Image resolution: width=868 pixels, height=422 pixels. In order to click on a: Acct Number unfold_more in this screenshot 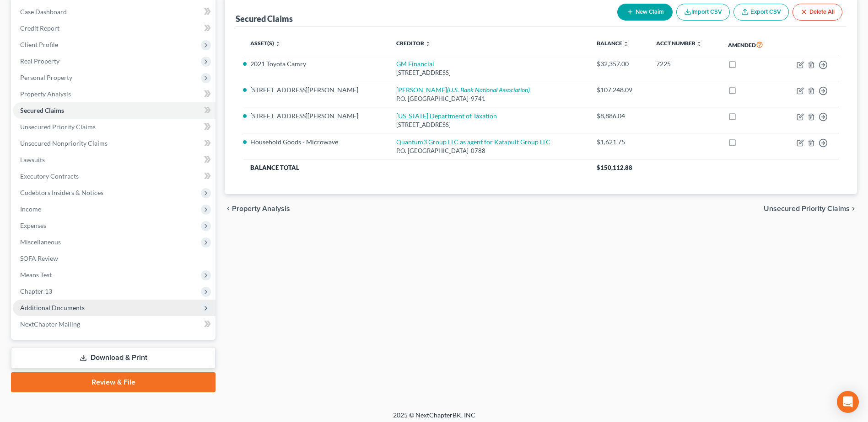, I will do `click(679, 43)`.